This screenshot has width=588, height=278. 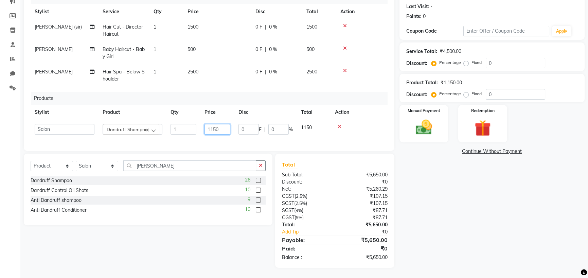 What do you see at coordinates (417, 6) in the screenshot?
I see `div: Last Visit:` at bounding box center [417, 6].